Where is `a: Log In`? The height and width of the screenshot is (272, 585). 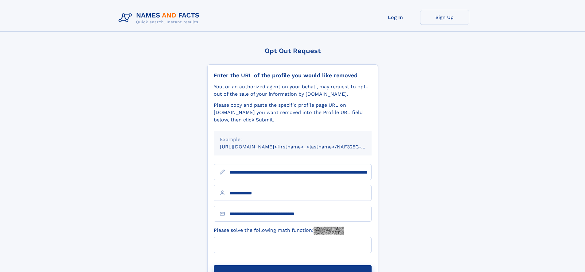
a: Log In is located at coordinates (396, 17).